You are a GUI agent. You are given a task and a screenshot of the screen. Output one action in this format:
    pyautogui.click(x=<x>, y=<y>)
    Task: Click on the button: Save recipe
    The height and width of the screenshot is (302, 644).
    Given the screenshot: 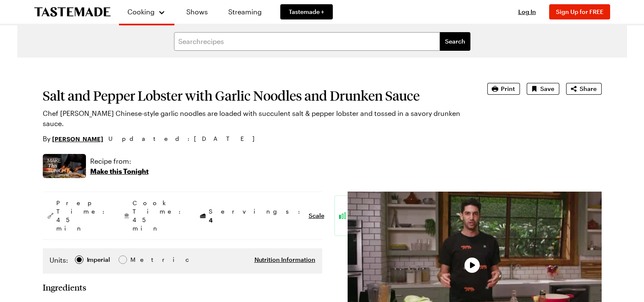 What is the action you would take?
    pyautogui.click(x=543, y=89)
    